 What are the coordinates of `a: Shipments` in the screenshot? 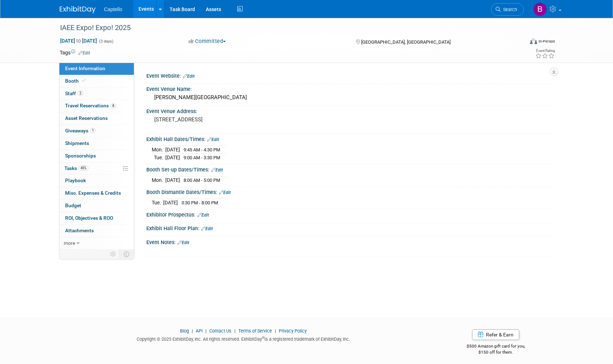 It's located at (96, 144).